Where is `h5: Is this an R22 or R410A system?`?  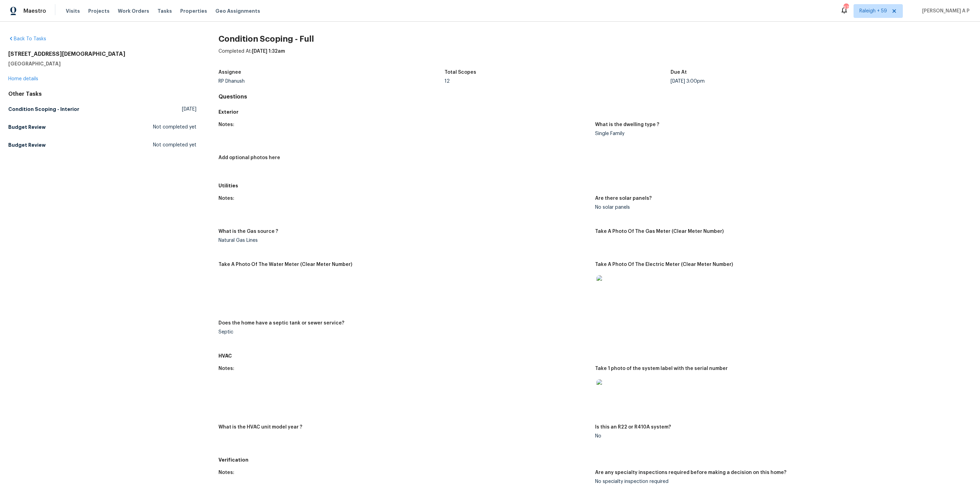
h5: Is this an R22 or R410A system? is located at coordinates (633, 427).